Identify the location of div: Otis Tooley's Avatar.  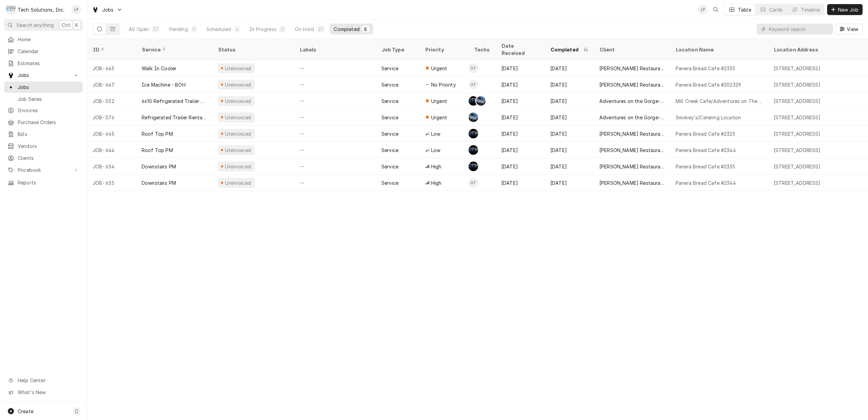
(473, 183).